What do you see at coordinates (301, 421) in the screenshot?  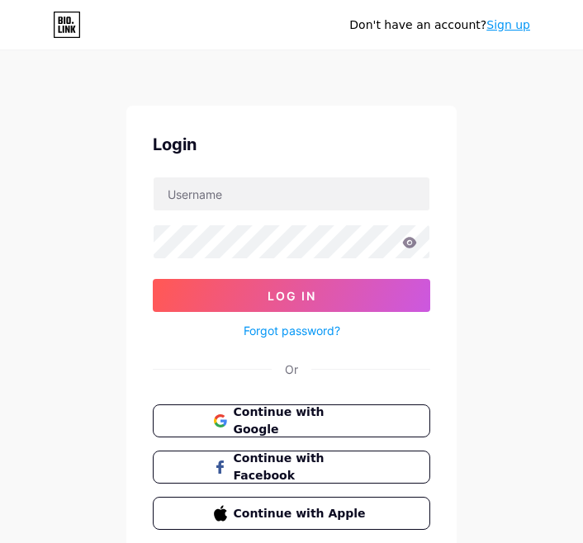 I see `span: Continue with Google` at bounding box center [301, 421].